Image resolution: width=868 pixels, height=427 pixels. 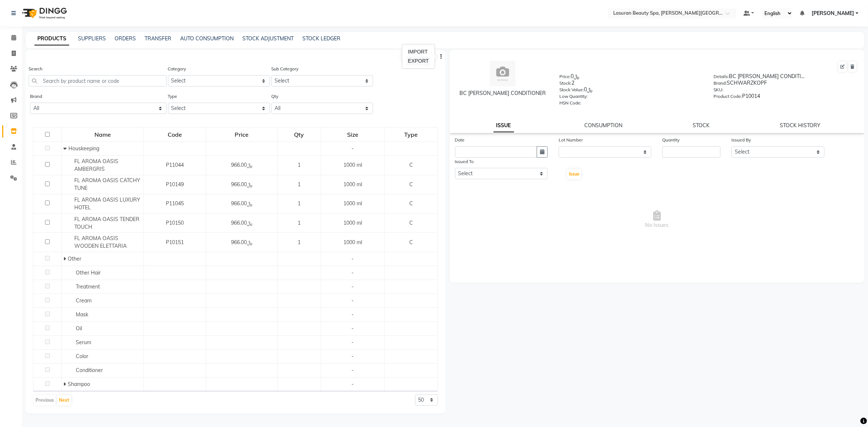 What do you see at coordinates (410, 135) in the screenshot?
I see `div: Type` at bounding box center [410, 135].